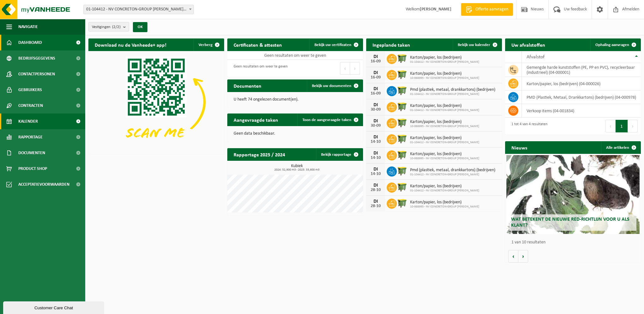 The height and width of the screenshot is (314, 644). What do you see at coordinates (621, 126) in the screenshot?
I see `button: 1` at bounding box center [621, 126].